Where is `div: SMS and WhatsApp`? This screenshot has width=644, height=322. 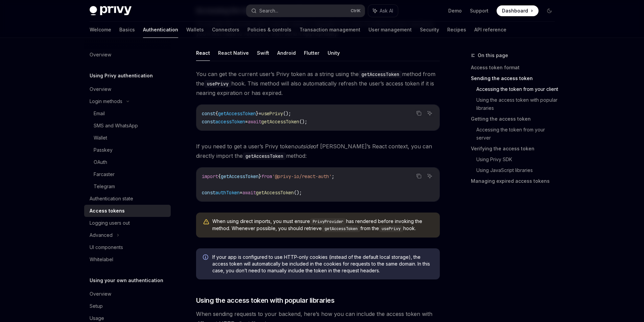 div: SMS and WhatsApp is located at coordinates (115, 126).